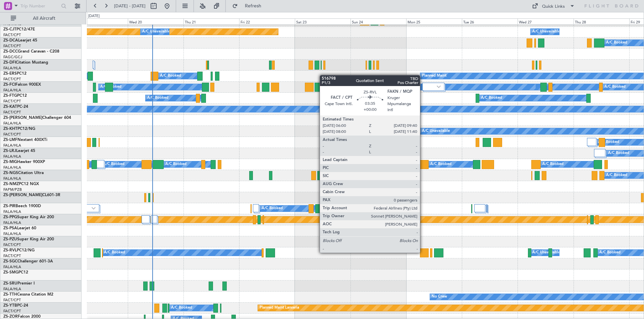 The height and width of the screenshot is (319, 644). What do you see at coordinates (249, 6) in the screenshot?
I see `button: Refresh` at bounding box center [249, 6].